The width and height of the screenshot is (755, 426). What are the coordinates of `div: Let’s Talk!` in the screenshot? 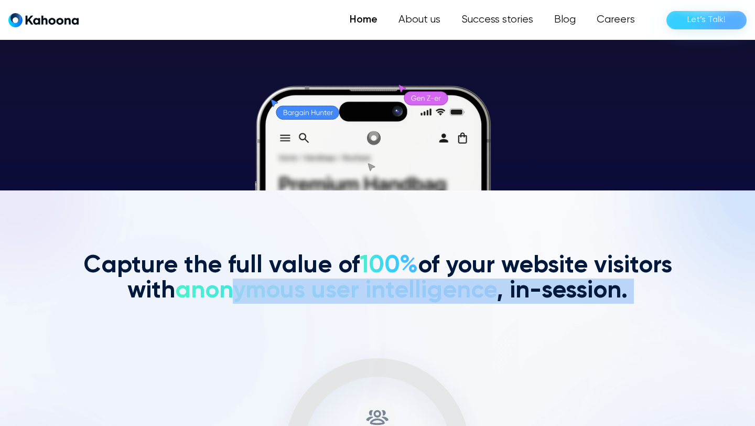 It's located at (707, 20).